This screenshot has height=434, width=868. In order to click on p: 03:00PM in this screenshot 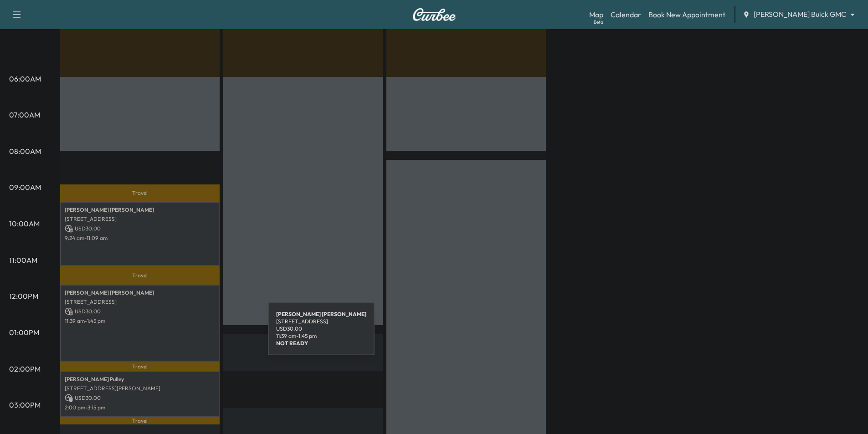, I will do `click(25, 405)`.